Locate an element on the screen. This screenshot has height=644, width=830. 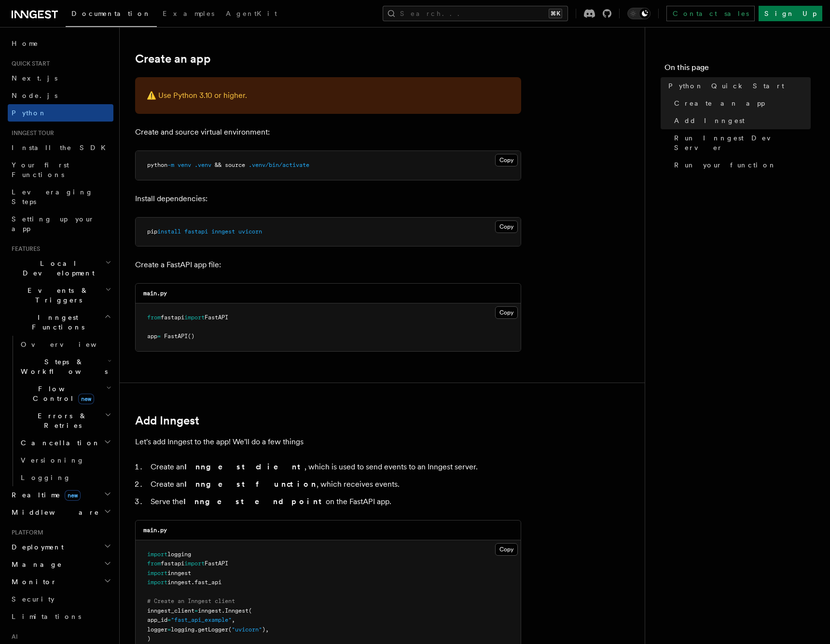
button: Cancellation is located at coordinates (65, 443).